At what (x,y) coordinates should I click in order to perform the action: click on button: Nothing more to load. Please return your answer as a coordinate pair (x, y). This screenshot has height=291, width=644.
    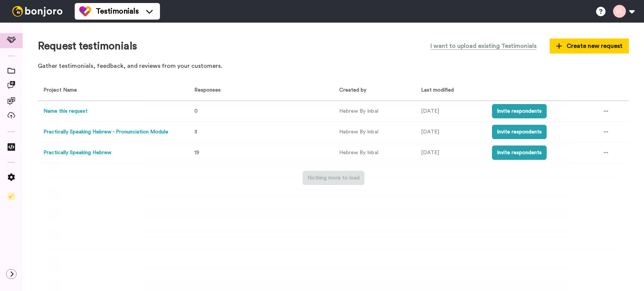
    Looking at the image, I should click on (333, 178).